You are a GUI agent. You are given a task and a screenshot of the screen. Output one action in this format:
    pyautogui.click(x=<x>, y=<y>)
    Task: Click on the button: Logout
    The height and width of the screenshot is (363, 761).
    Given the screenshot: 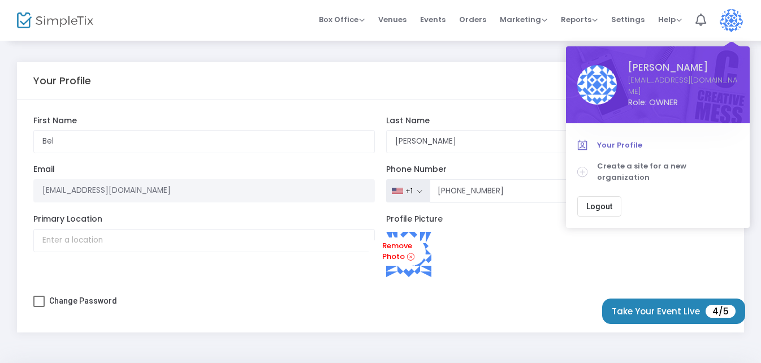 What is the action you would take?
    pyautogui.click(x=600, y=206)
    